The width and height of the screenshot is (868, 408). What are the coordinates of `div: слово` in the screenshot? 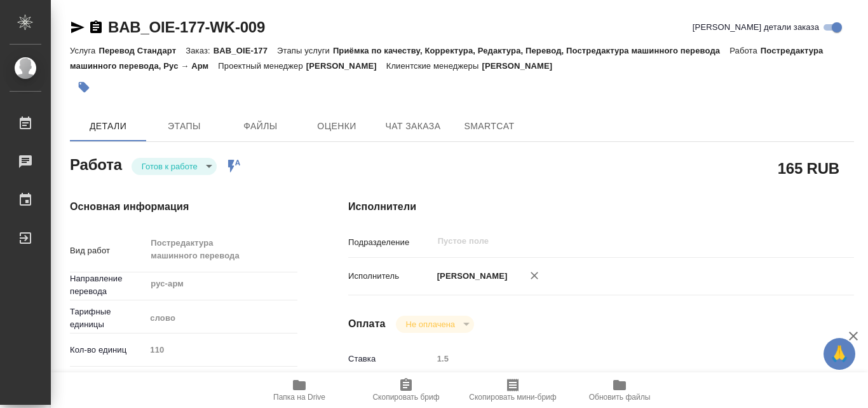 It's located at (221, 318).